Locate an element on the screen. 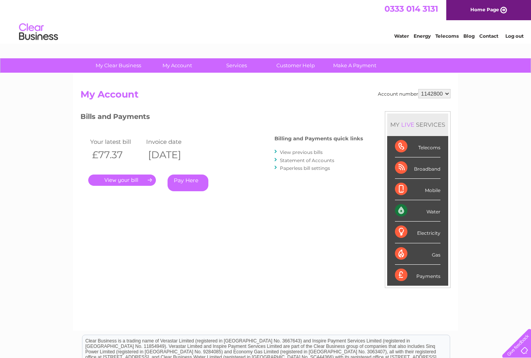 The height and width of the screenshot is (358, 531). a: Pay Here is located at coordinates (188, 183).